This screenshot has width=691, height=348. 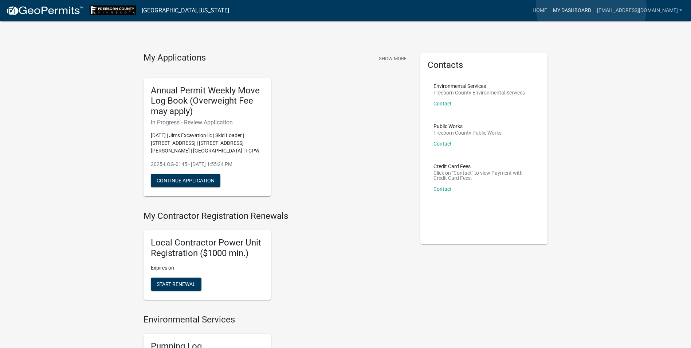 What do you see at coordinates (207, 248) in the screenshot?
I see `h5: Local Contractor Power Unit Registration ($1000 min.)` at bounding box center [207, 248].